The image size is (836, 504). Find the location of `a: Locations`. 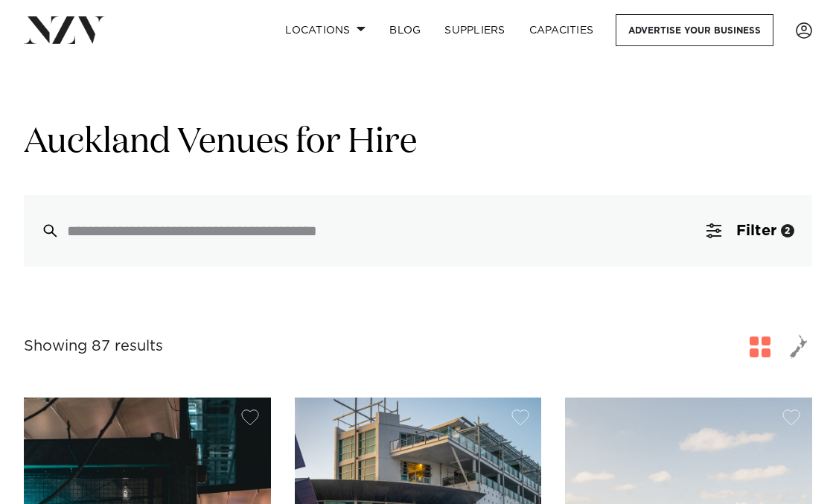

a: Locations is located at coordinates (325, 30).